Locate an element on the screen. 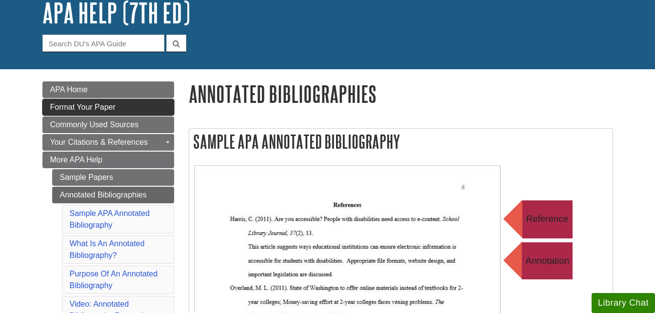  span: Your Citations & References is located at coordinates (99, 142).